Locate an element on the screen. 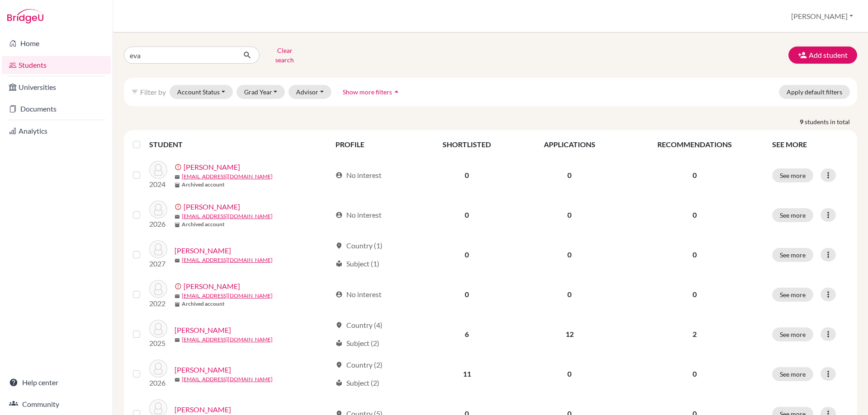  div: Country (2) is located at coordinates (359, 365).